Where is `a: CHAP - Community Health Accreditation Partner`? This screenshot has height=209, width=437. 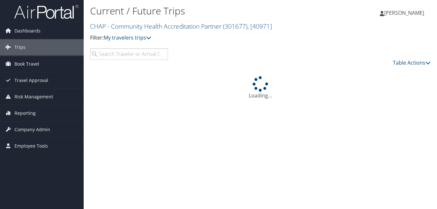
a: CHAP - Community Health Accreditation Partner is located at coordinates (181, 26).